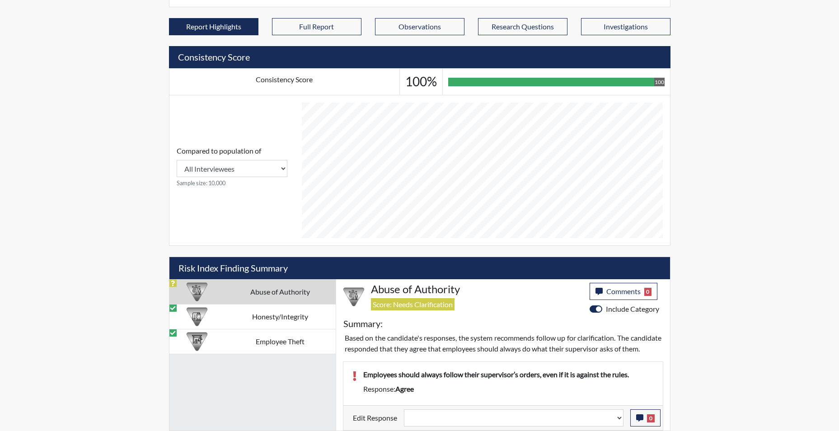 The height and width of the screenshot is (431, 839). Describe the element at coordinates (660, 82) in the screenshot. I see `div: 100` at that location.